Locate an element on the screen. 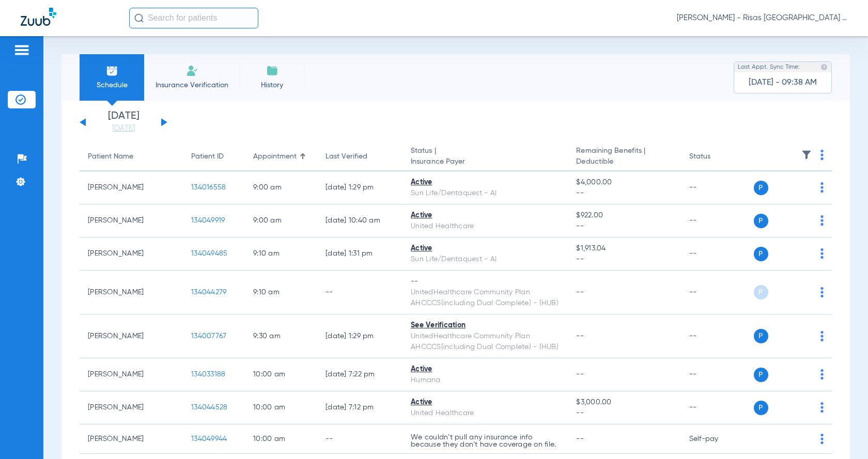 The height and width of the screenshot is (459, 868). img: filter.svg is located at coordinates (806, 155).